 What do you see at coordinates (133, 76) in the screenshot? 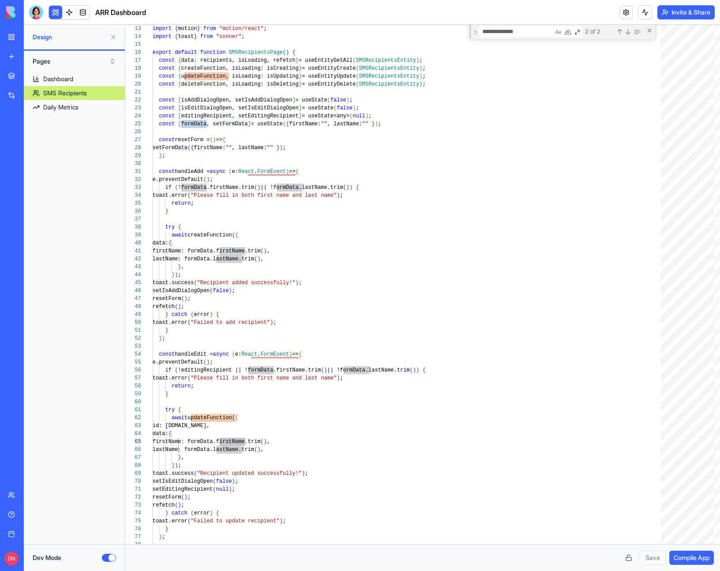
I see `div: 19` at bounding box center [133, 76].